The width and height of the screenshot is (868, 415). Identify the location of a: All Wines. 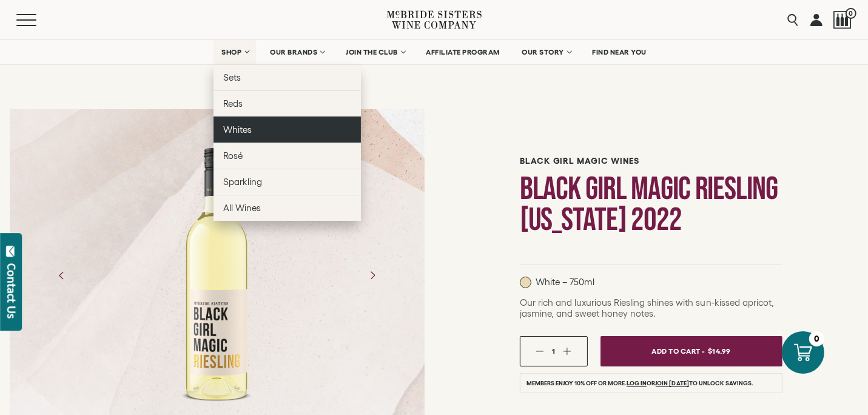
(287, 208).